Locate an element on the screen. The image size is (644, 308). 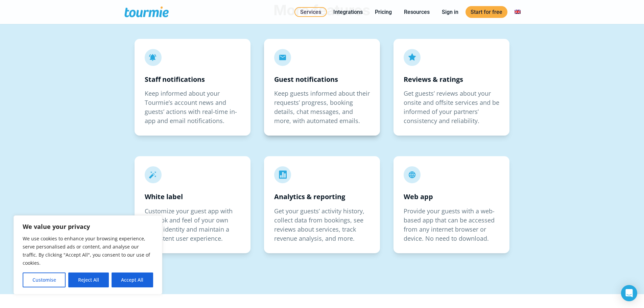
a: Services is located at coordinates (311, 12).